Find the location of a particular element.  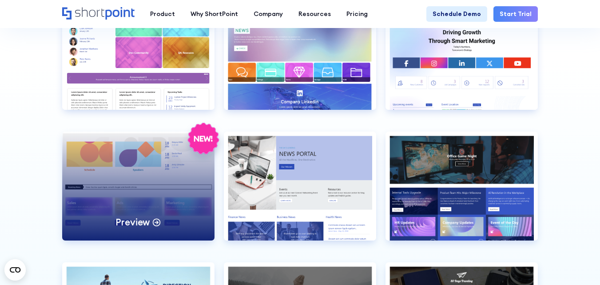

a: Resources is located at coordinates (315, 14).